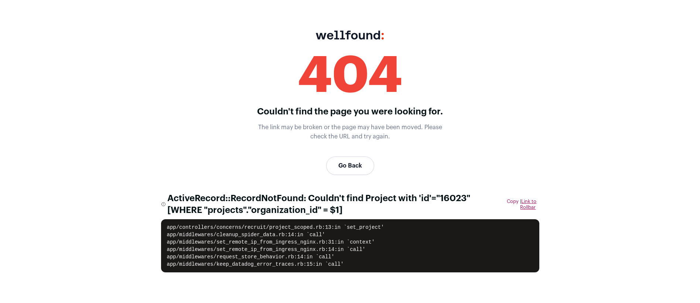 This screenshot has width=700, height=303. I want to click on p: Couldn't find the page you were looking for., so click(350, 112).